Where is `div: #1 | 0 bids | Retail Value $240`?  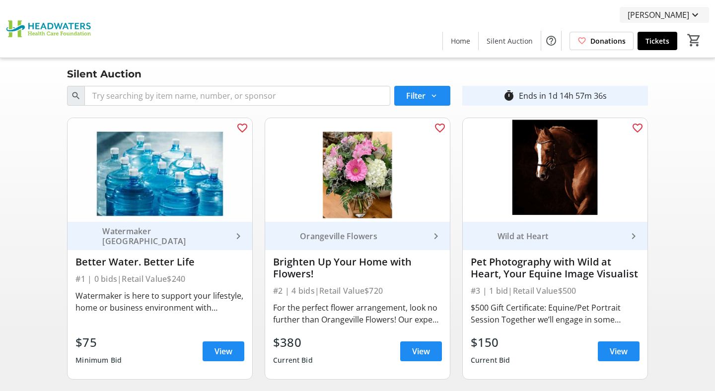
div: #1 | 0 bids | Retail Value $240 is located at coordinates (160, 279).